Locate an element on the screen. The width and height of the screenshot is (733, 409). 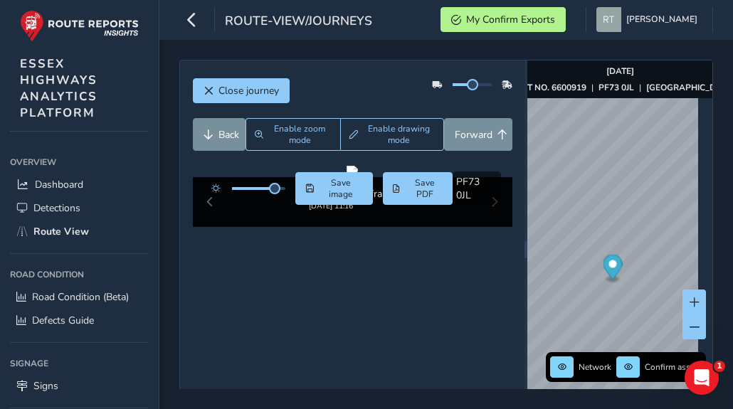
button: Draw is located at coordinates (392, 135).